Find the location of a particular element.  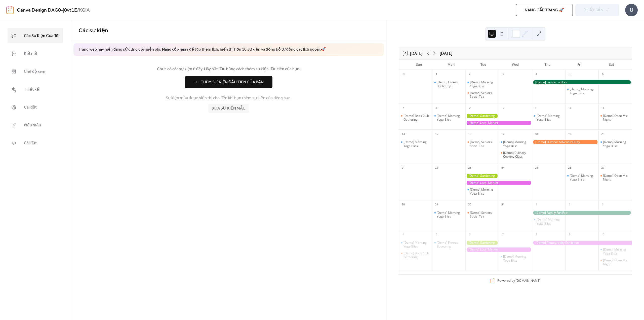

div: [Demo] Culinary Cooking Class is located at coordinates (517, 155).